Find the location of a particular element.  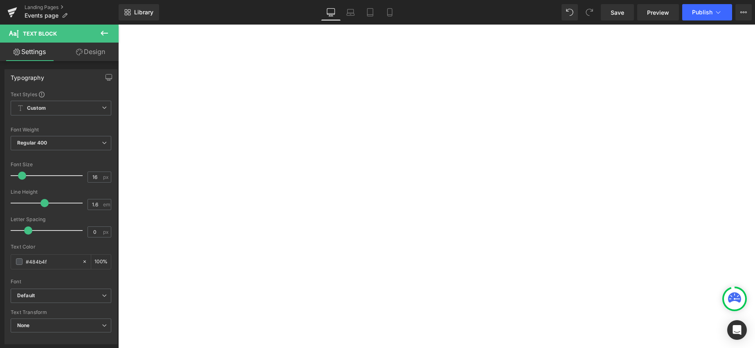

div: Letter Spacing is located at coordinates (61, 219).